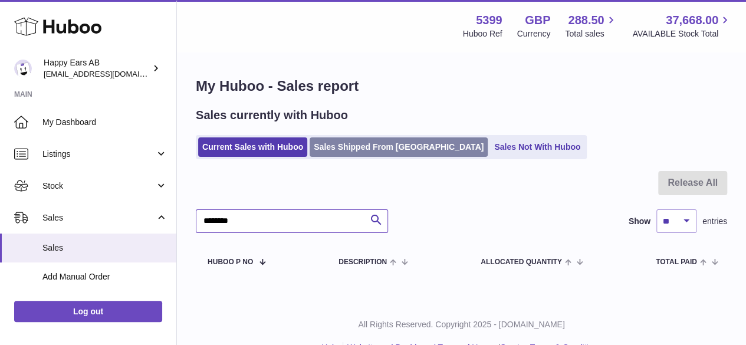 The height and width of the screenshot is (345, 746). I want to click on a: 37,668.00 AVAILABLE Stock Total, so click(682, 26).